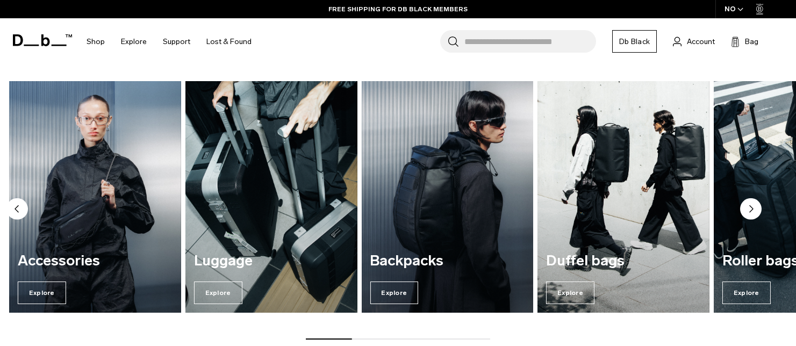 Image resolution: width=796 pixels, height=346 pixels. What do you see at coordinates (271, 197) in the screenshot?
I see `div: 2 / 7` at bounding box center [271, 197].